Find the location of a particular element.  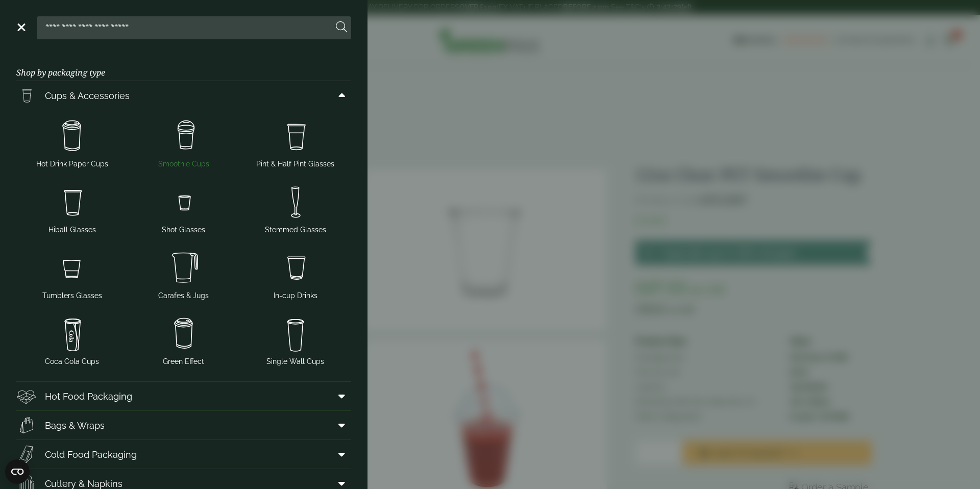

img: Stemmed_glass.svg is located at coordinates (295, 202).